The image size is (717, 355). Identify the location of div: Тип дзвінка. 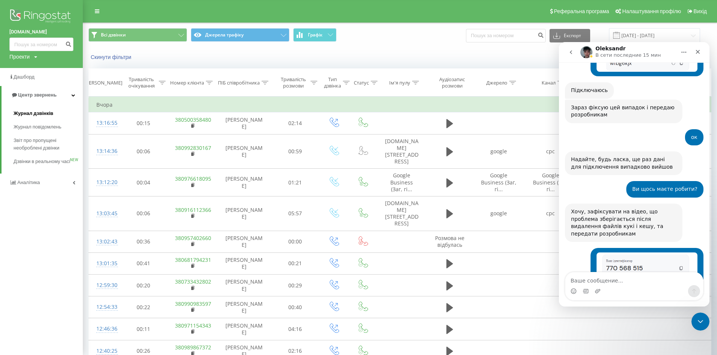
(332, 83).